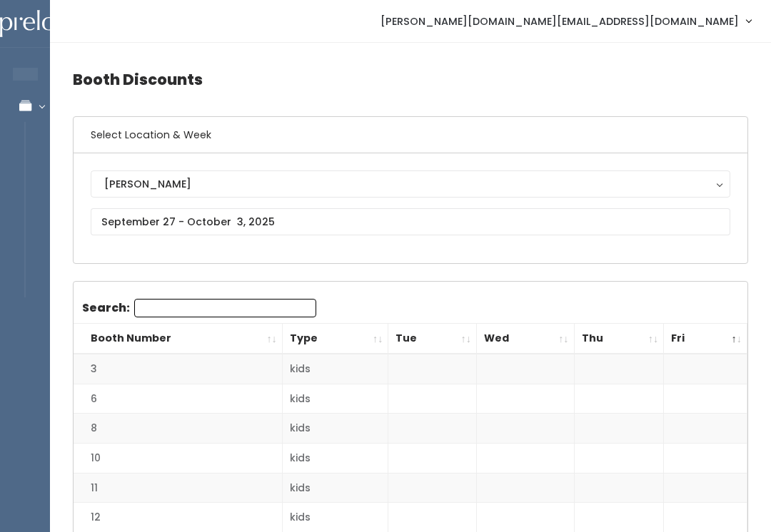 This screenshot has width=771, height=532. What do you see at coordinates (410, 222) in the screenshot?
I see `input: September 27 - October 3, 2025` at bounding box center [410, 222].